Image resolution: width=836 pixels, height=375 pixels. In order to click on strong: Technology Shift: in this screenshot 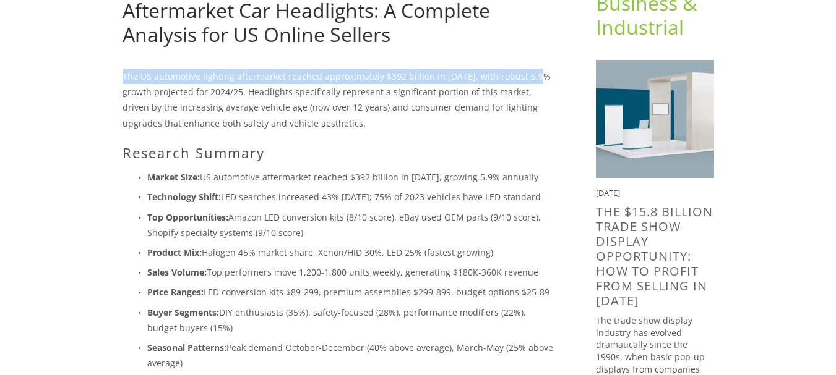, I will do `click(184, 197)`.